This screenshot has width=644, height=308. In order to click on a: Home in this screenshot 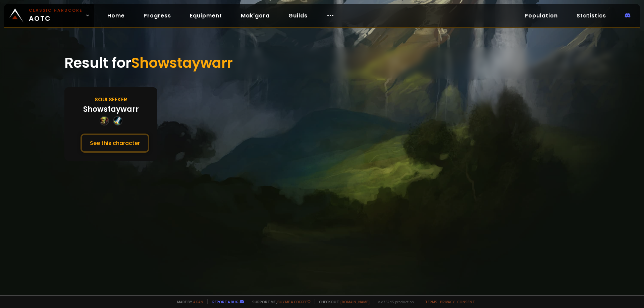, I will do `click(116, 16)`.